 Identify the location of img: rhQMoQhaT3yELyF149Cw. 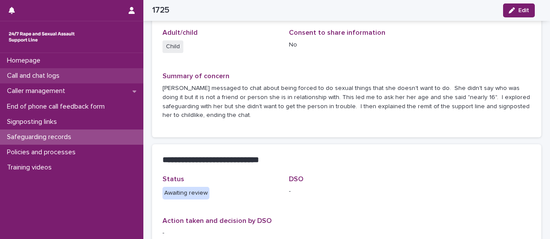
(42, 37).